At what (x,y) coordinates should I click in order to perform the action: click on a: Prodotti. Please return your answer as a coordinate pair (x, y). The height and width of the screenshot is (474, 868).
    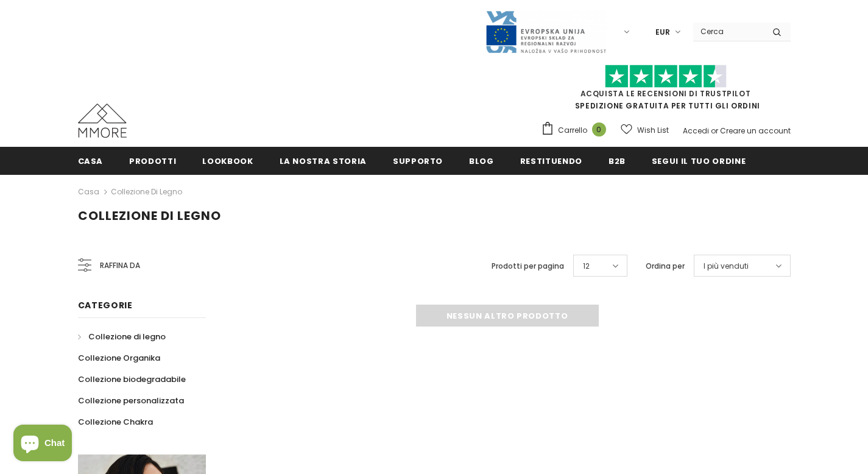
    Looking at the image, I should click on (153, 160).